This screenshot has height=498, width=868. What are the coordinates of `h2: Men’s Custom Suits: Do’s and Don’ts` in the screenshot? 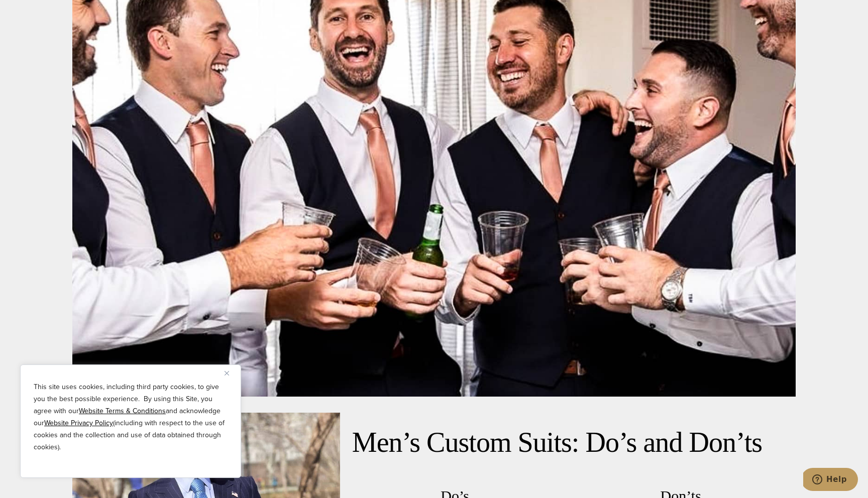 It's located at (568, 443).